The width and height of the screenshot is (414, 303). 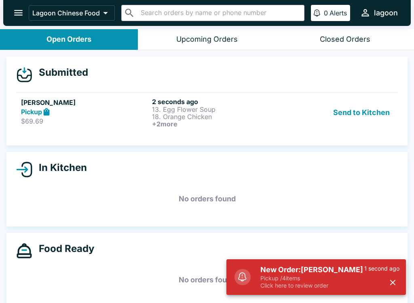 What do you see at coordinates (216, 117) in the screenshot?
I see `p: 18. Orange Chicken` at bounding box center [216, 117].